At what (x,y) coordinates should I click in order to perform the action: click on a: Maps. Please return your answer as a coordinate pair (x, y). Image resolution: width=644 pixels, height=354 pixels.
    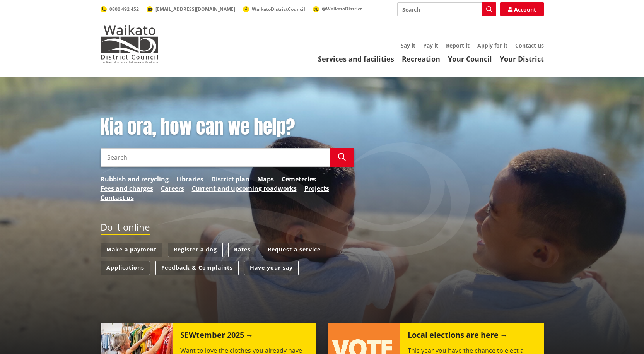
    Looking at the image, I should click on (265, 179).